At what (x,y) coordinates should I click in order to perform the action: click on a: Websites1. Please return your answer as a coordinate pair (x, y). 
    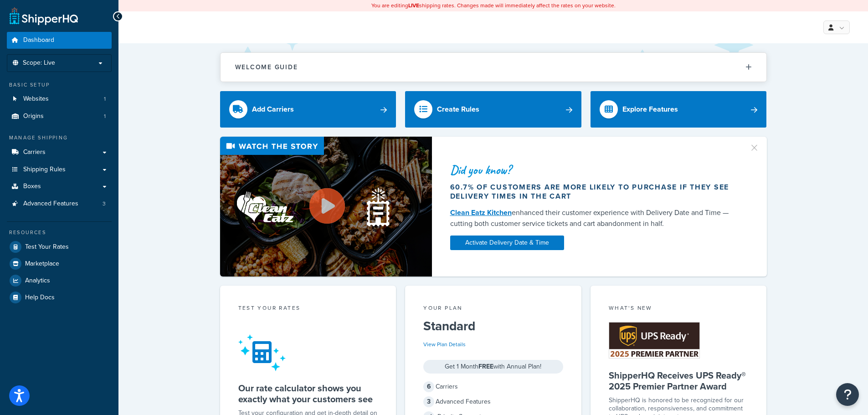
    Looking at the image, I should click on (59, 99).